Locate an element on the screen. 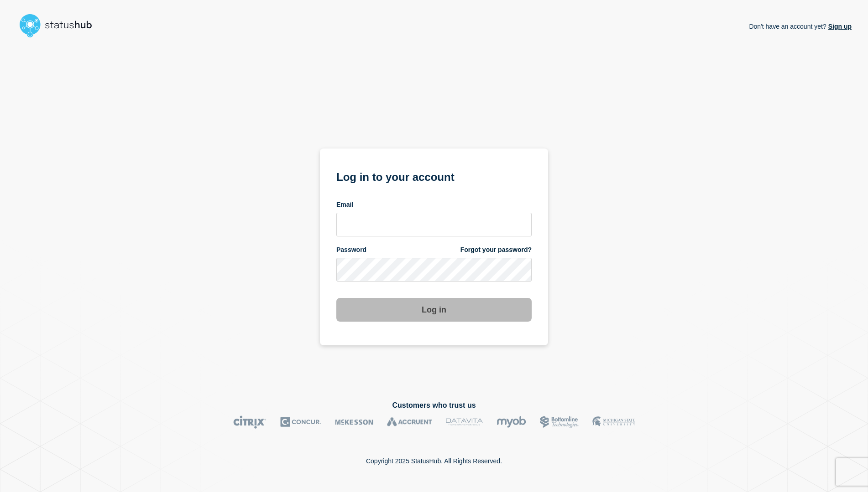 The width and height of the screenshot is (868, 492). h1: Log in to your account is located at coordinates (434, 176).